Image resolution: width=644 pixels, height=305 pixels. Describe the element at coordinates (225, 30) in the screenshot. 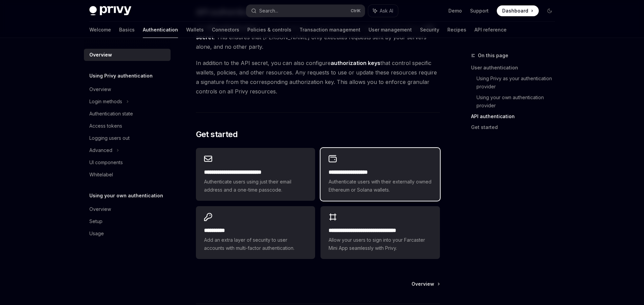

I see `a: Connectors` at that location.